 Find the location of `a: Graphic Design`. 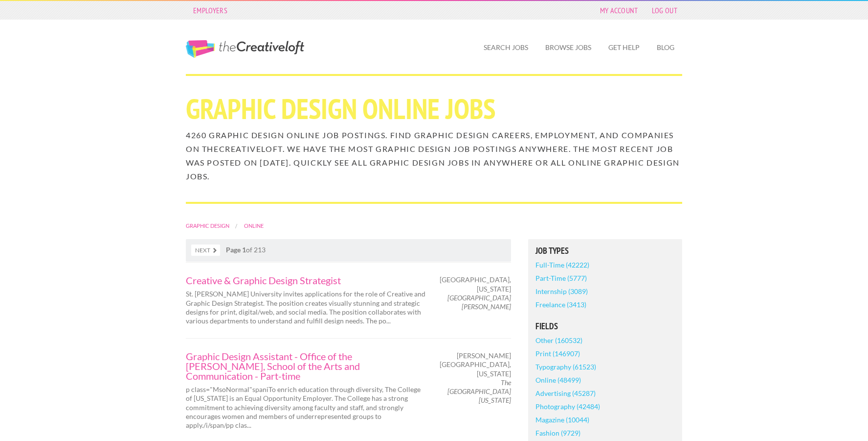

a: Graphic Design is located at coordinates (208, 226).